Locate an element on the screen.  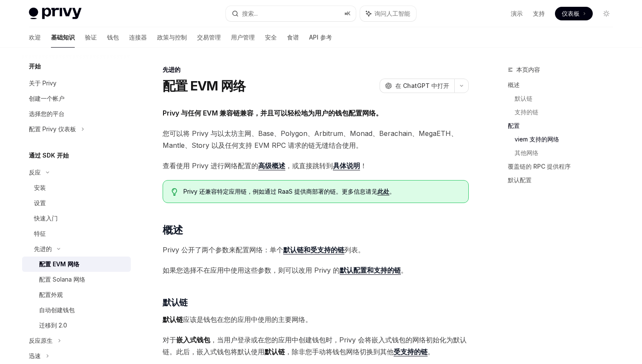
font: 迁移到 2.0 is located at coordinates (53, 325).